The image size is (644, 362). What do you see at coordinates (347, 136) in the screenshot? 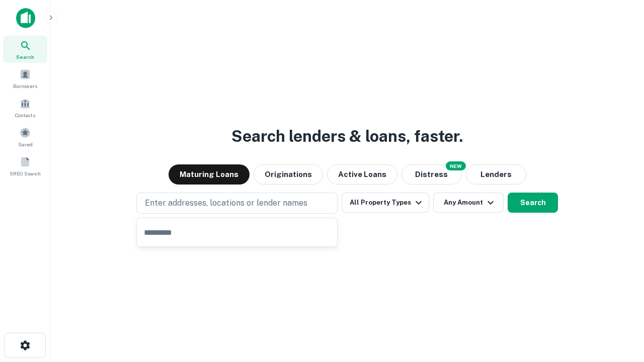
I see `h3: Search lenders & loans, faster.` at bounding box center [347, 136].